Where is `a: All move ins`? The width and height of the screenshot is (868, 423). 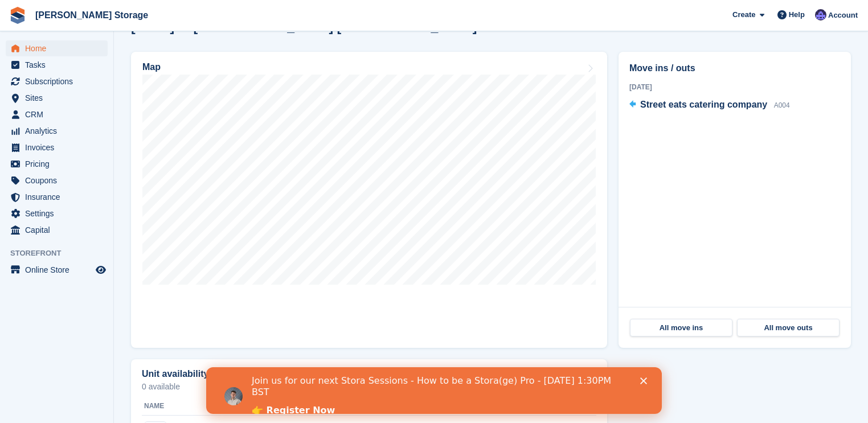 a: All move ins is located at coordinates (681, 328).